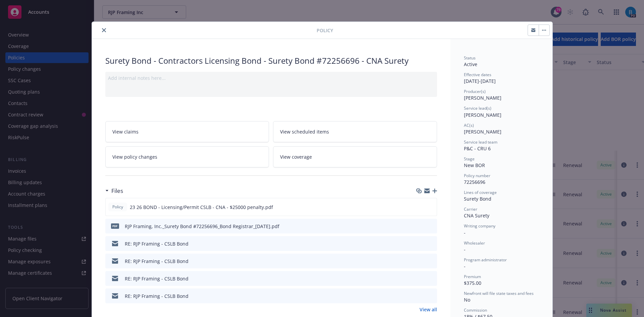  Describe the element at coordinates (478, 148) in the screenshot. I see `span: P&C - CRU 6` at that location.